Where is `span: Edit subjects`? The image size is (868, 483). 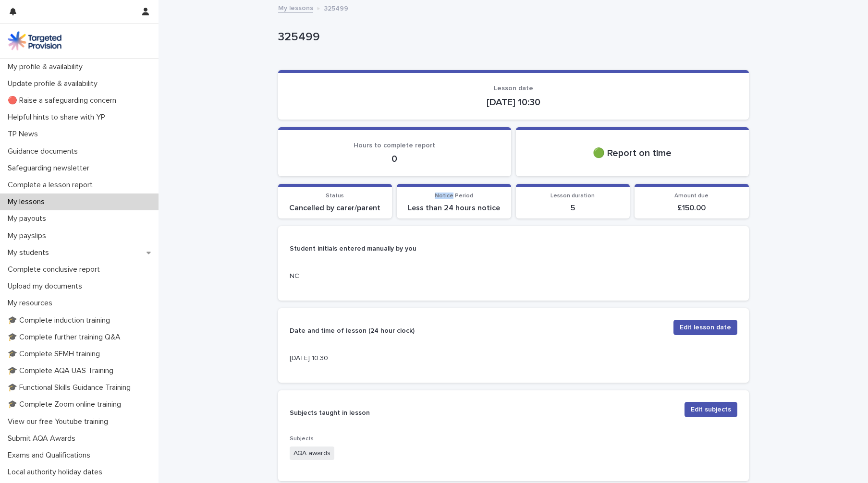
span: Edit subjects is located at coordinates (711, 409).